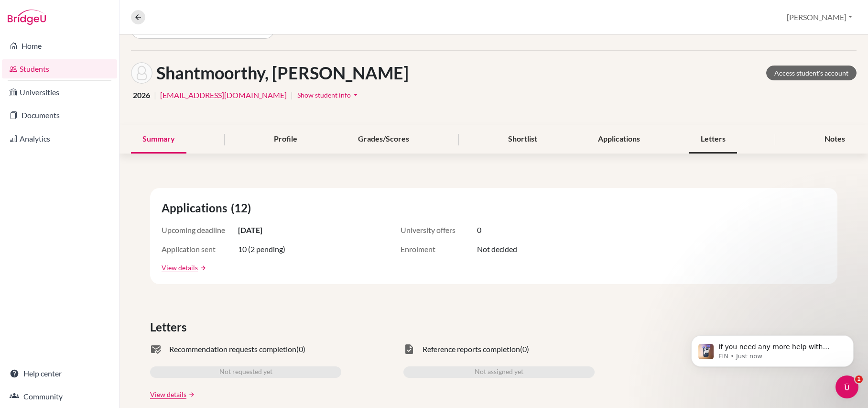 The image size is (868, 408). What do you see at coordinates (471, 349) in the screenshot?
I see `span: Reference reports completion` at bounding box center [471, 349].